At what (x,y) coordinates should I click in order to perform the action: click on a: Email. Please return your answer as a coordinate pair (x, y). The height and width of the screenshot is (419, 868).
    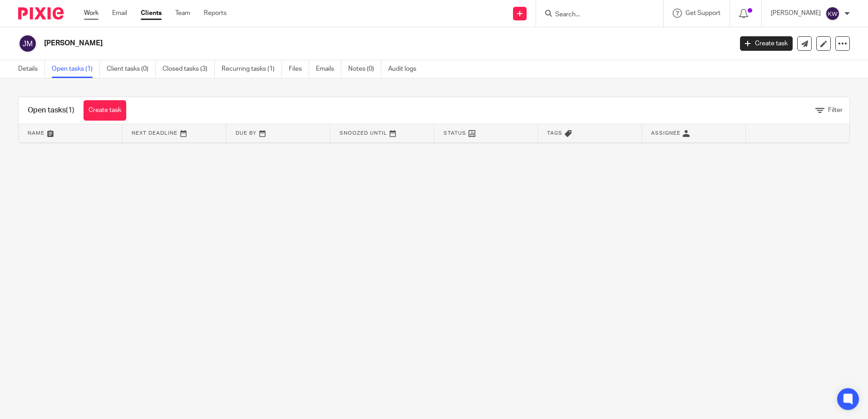
    Looking at the image, I should click on (119, 13).